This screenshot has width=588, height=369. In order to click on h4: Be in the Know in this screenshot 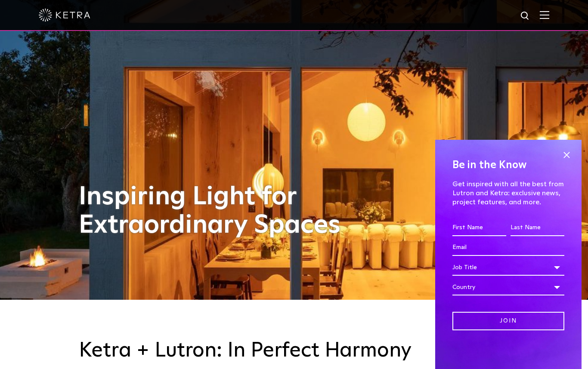, I will do `click(508, 165)`.